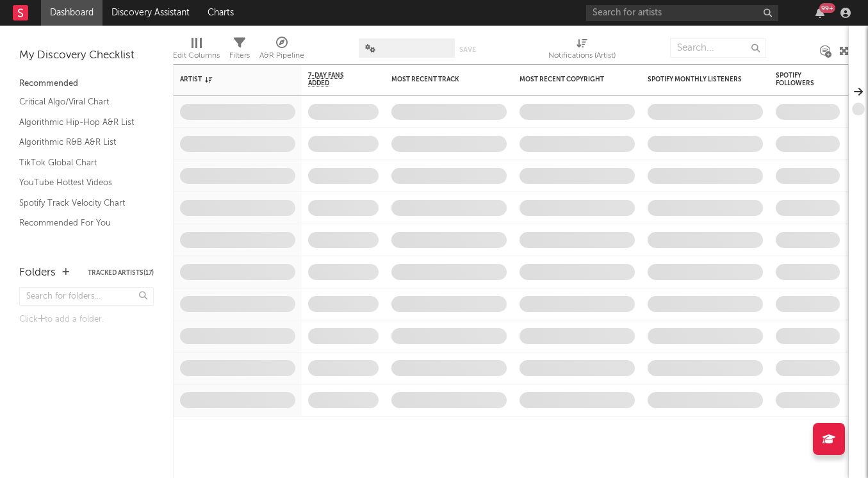 Image resolution: width=868 pixels, height=478 pixels. Describe the element at coordinates (333, 79) in the screenshot. I see `span: 7-Day Fans Added` at that location.